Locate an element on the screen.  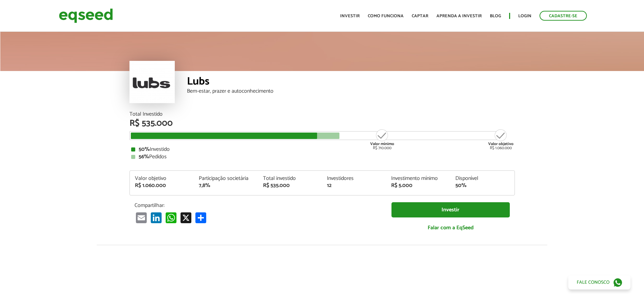
a: WhatsApp is located at coordinates (171, 217).